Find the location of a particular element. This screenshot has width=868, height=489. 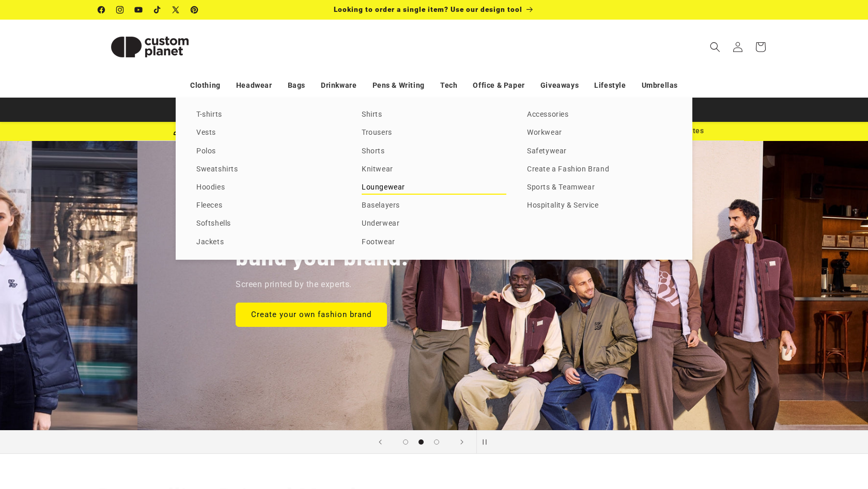

a: Office & Paper is located at coordinates (499, 85).